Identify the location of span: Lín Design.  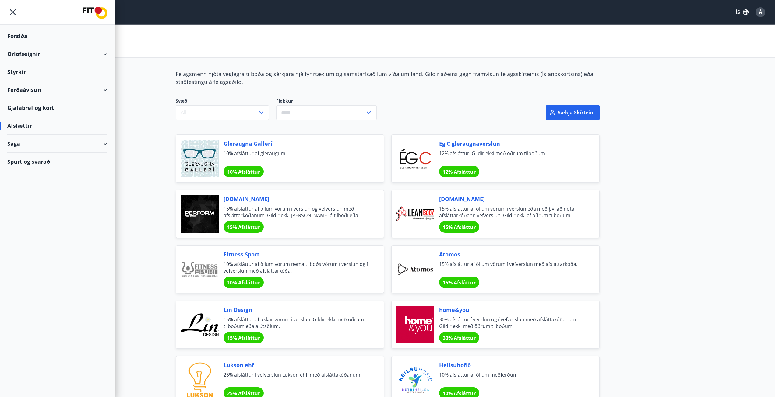
(296, 310).